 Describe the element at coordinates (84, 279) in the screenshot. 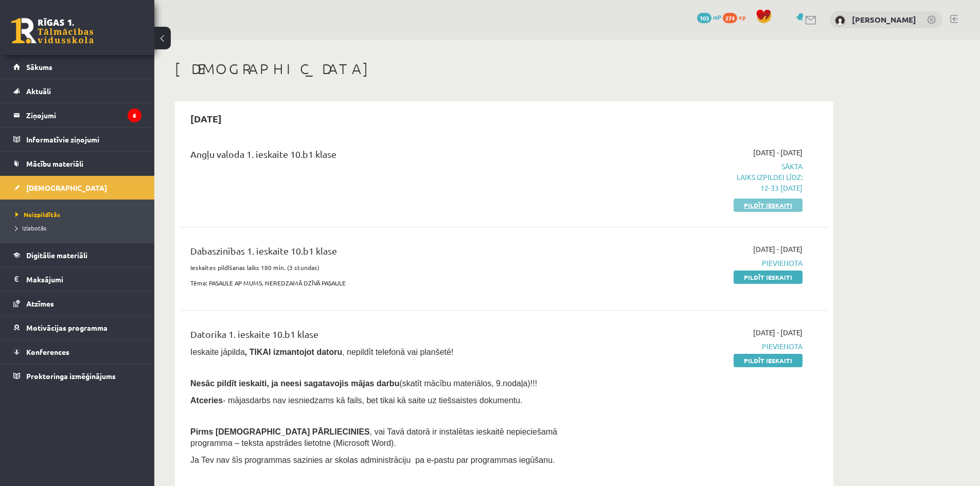

I see `legend: Maksājumi` at that location.